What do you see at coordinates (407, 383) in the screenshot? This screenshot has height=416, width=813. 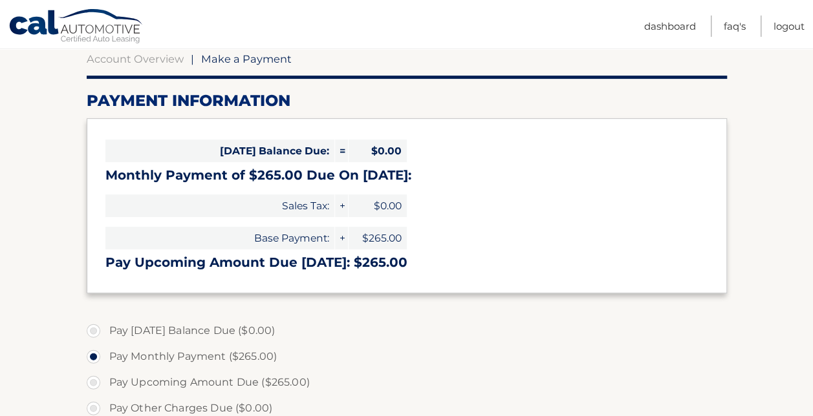 I see `label: Pay Upcoming Amount Due ($265.00)` at bounding box center [407, 383].